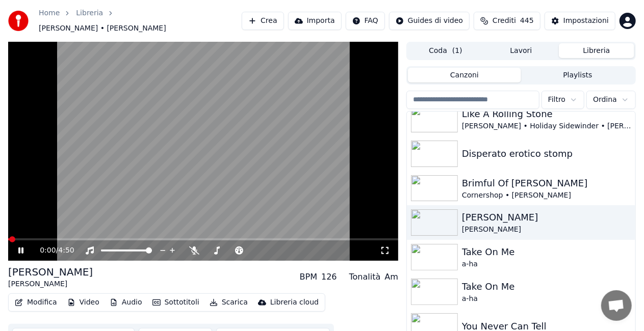 This screenshot has width=644, height=331. What do you see at coordinates (586, 21) in the screenshot?
I see `div: Impostazioni` at bounding box center [586, 21].